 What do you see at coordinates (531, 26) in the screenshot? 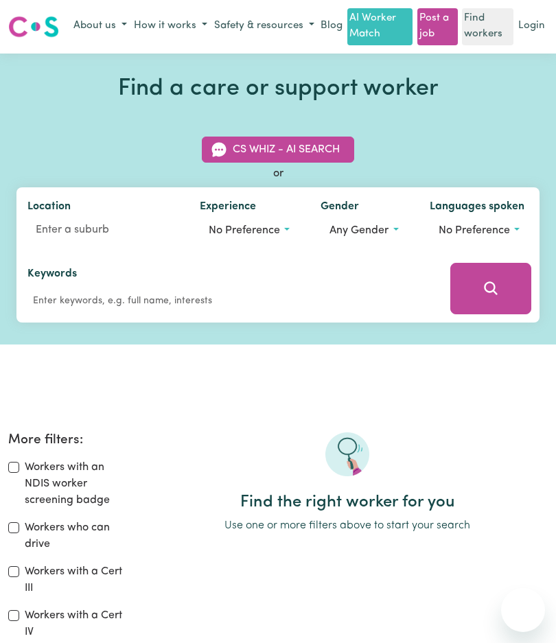
I see `a: Login` at bounding box center [531, 26].